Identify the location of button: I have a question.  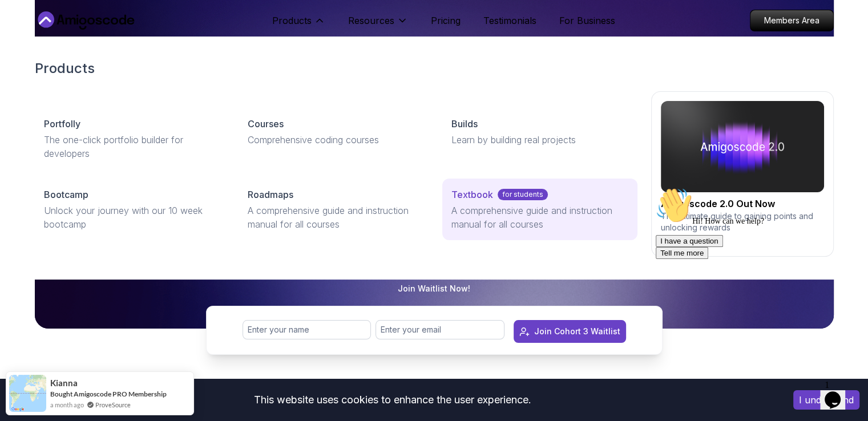
(39, 58).